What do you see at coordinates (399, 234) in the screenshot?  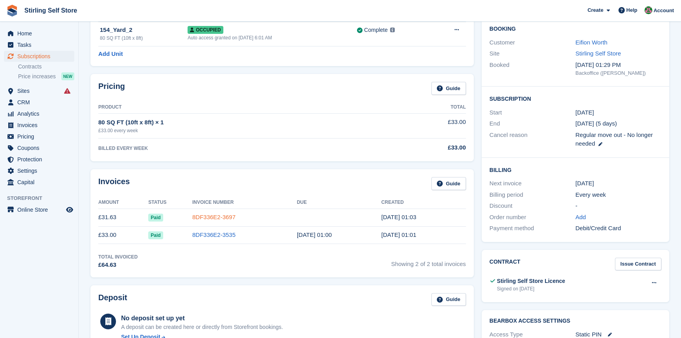 I see `time: 2025-08-20 00:01:08 UTC` at bounding box center [399, 234].